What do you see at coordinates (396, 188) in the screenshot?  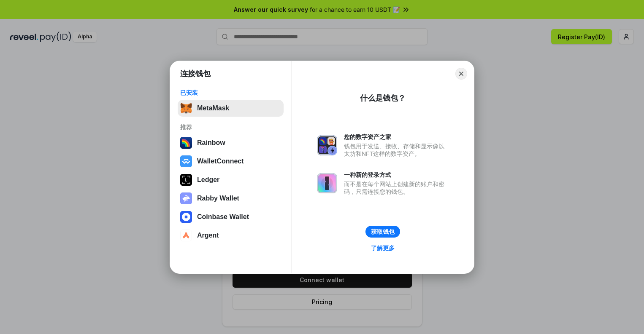 I see `div: 而不是在每个网站上创建新的账户和密码，只需连接您的钱包。` at bounding box center [396, 188].